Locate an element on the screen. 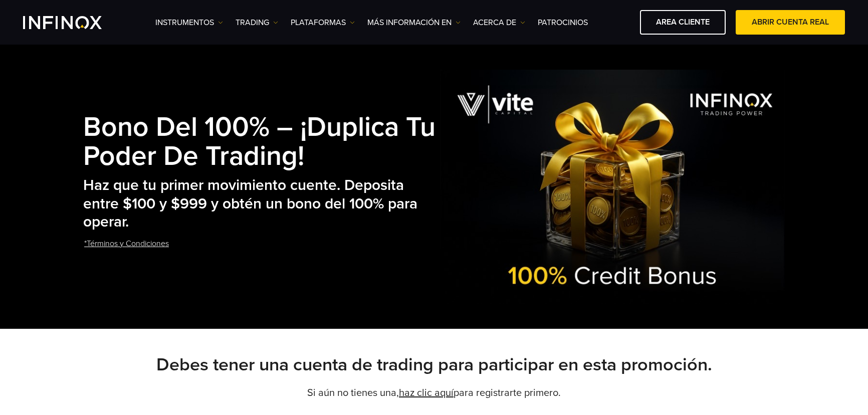 This screenshot has height=415, width=868. p: Si aún no tienes una, para registrarte primero. is located at coordinates (434, 393).